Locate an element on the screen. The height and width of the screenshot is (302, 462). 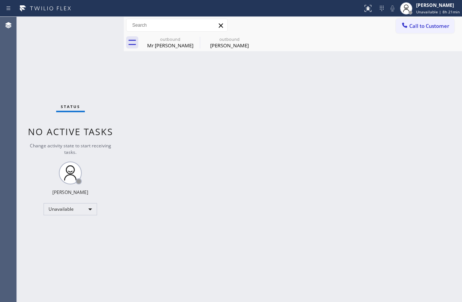
span: No active tasks is located at coordinates (70, 132).